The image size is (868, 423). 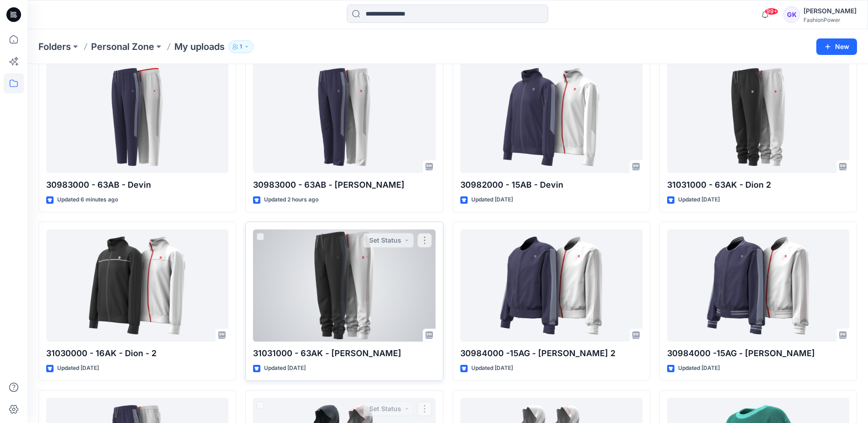 What do you see at coordinates (87, 199) in the screenshot?
I see `p: Updated 6 minutes ago` at bounding box center [87, 199].